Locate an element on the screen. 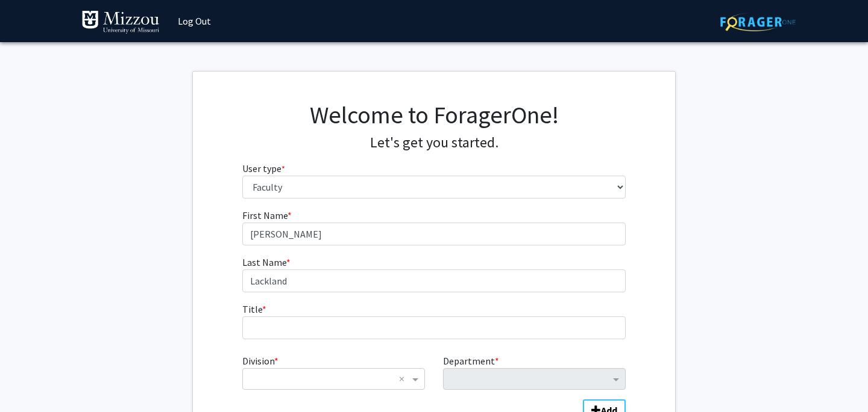 This screenshot has width=868, height=412. span: Last Name is located at coordinates (264, 262).